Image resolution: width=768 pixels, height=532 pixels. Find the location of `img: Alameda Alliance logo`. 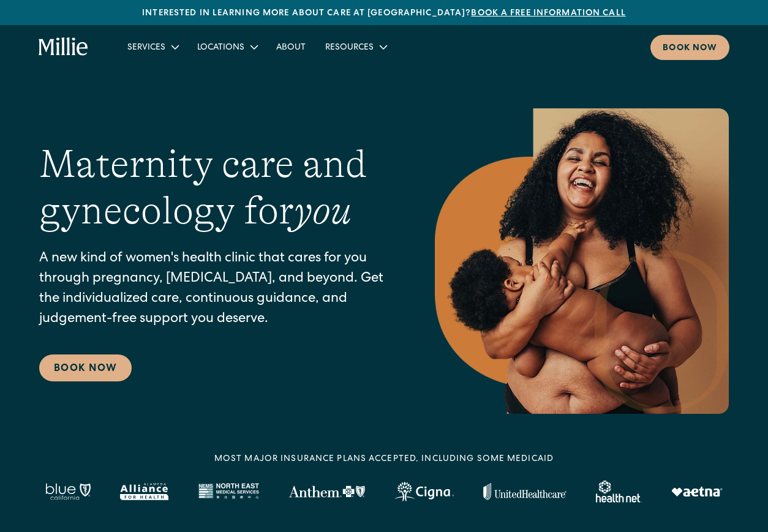

img: Alameda Alliance logo is located at coordinates (144, 492).